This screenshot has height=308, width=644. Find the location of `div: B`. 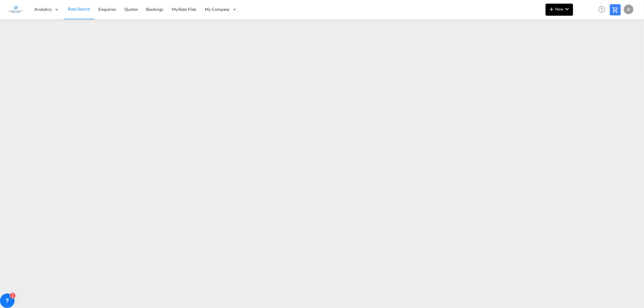

div: B is located at coordinates (629, 9).